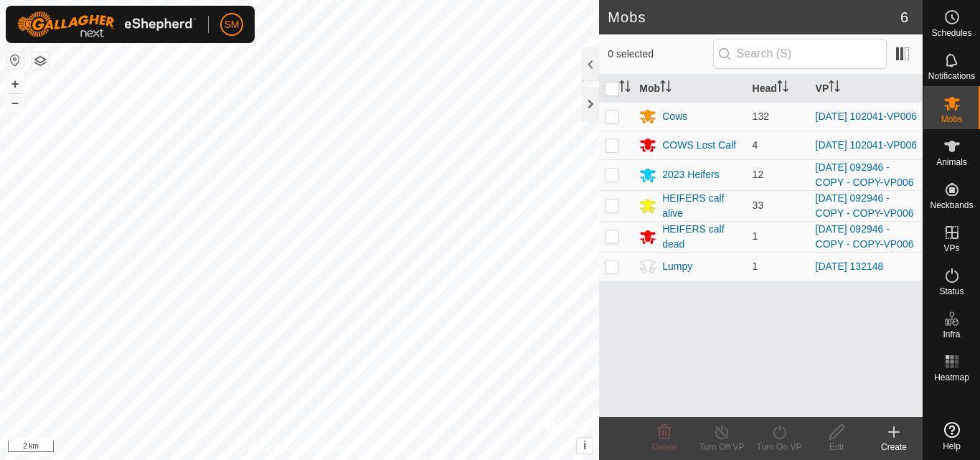 The image size is (980, 460). I want to click on div: HEIFERS calf dead, so click(700, 237).